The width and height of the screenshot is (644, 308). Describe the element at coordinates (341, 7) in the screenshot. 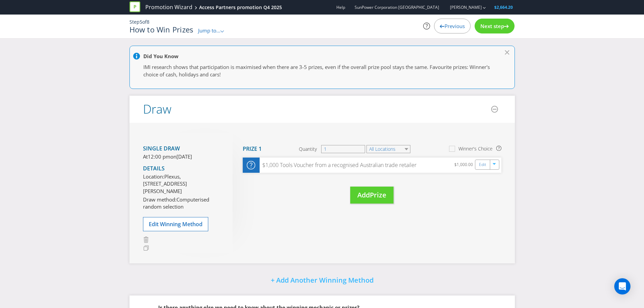

I see `a: Help` at that location.